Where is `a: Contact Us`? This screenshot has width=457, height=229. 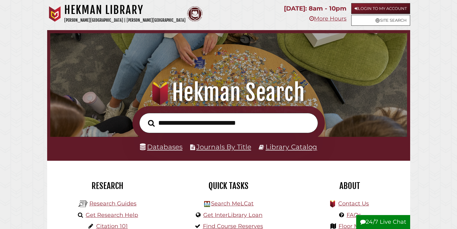
a: Contact Us is located at coordinates (353, 203).